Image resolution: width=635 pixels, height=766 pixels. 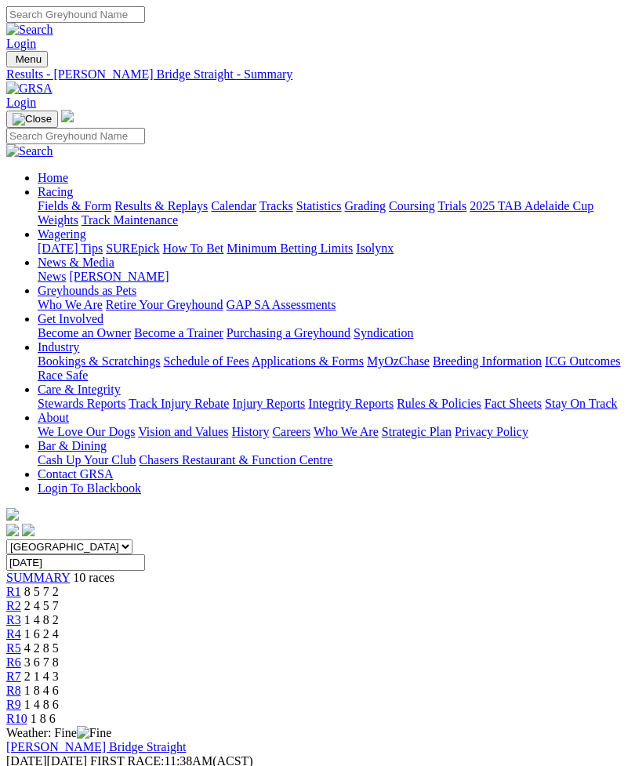 I want to click on span: R7, so click(x=13, y=676).